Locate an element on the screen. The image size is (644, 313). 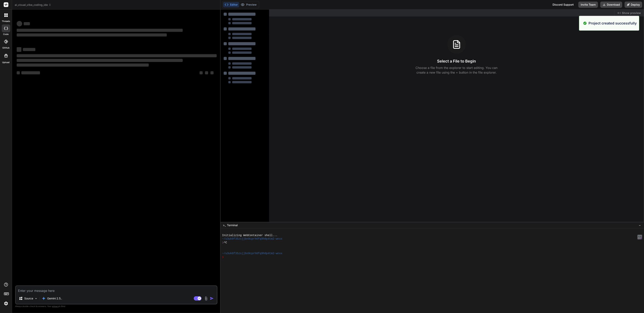
p: Source is located at coordinates (29, 298).